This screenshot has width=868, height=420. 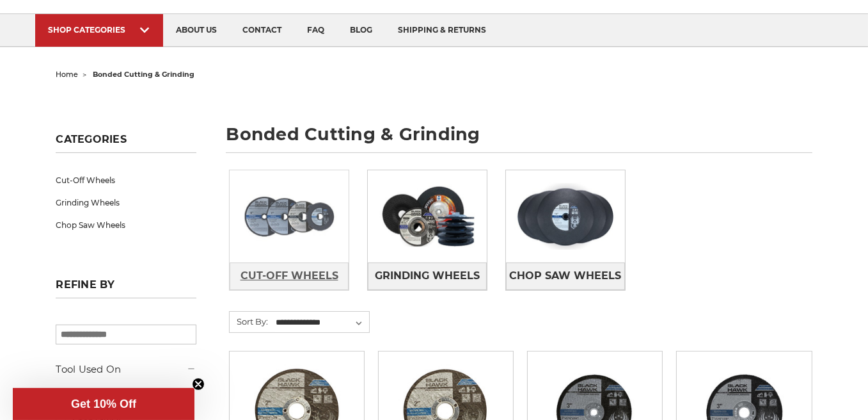 What do you see at coordinates (197, 30) in the screenshot?
I see `a: about us` at bounding box center [197, 30].